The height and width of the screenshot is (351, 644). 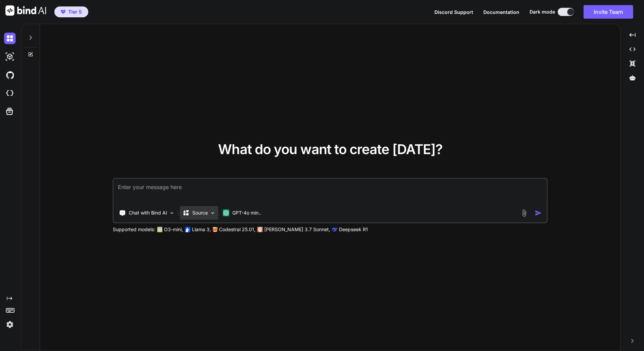 What do you see at coordinates (172, 213) in the screenshot?
I see `img: Pick Tools` at bounding box center [172, 213].